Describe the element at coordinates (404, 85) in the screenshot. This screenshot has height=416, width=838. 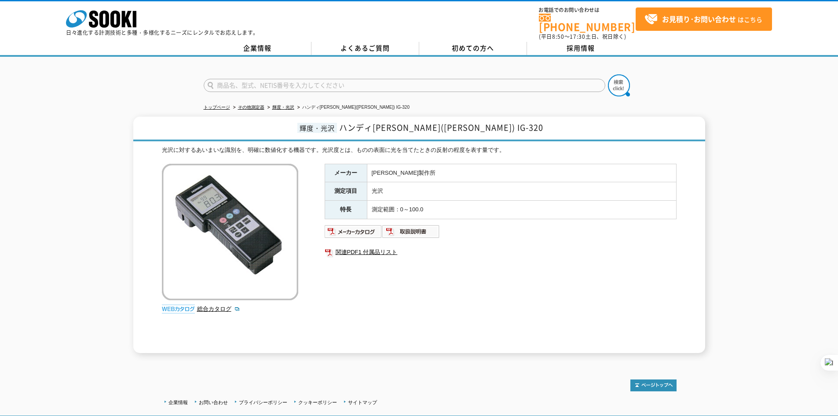
I see `input: 商品名、型式、NETIS番号を入力してください` at that location.